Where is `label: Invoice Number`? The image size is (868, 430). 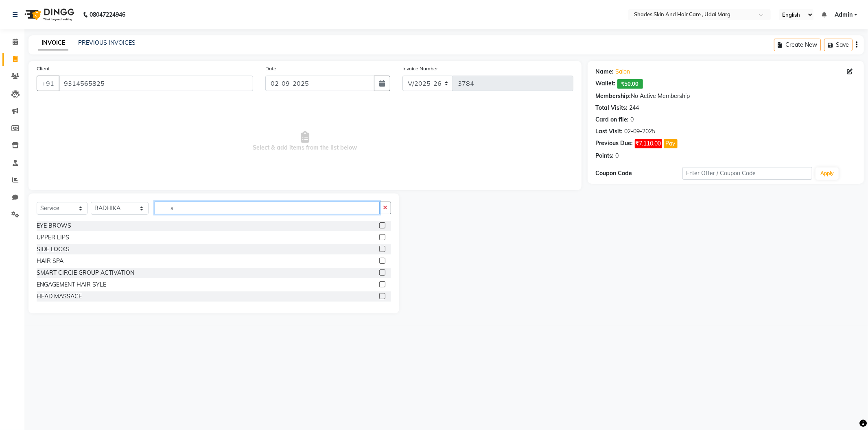 label: Invoice Number is located at coordinates (420, 68).